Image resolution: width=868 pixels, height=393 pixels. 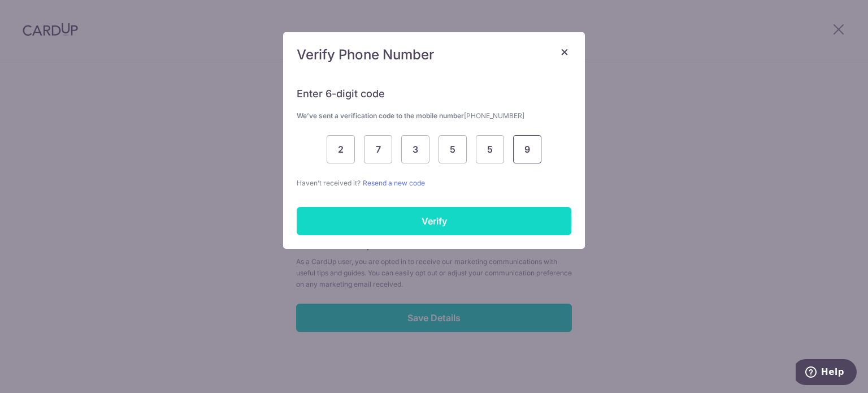 What do you see at coordinates (37, 13) in the screenshot?
I see `span: Help` at bounding box center [37, 13].